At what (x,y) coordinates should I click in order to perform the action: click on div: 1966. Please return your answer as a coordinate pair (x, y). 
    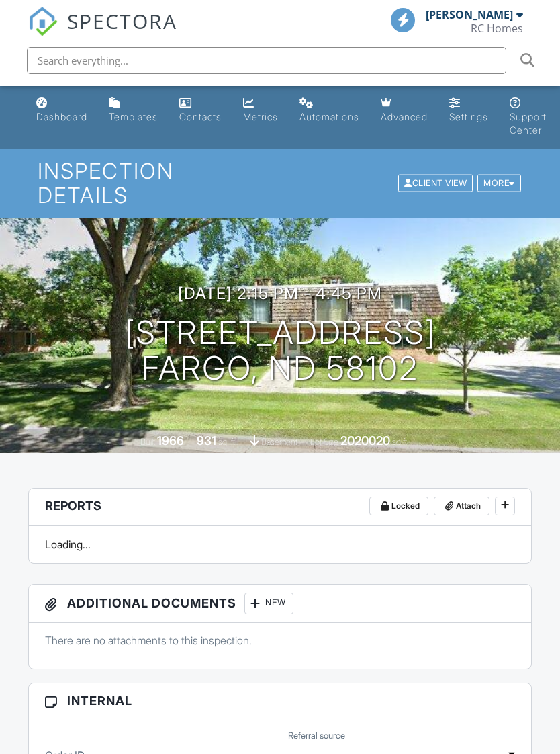
    Looking at the image, I should click on (171, 440).